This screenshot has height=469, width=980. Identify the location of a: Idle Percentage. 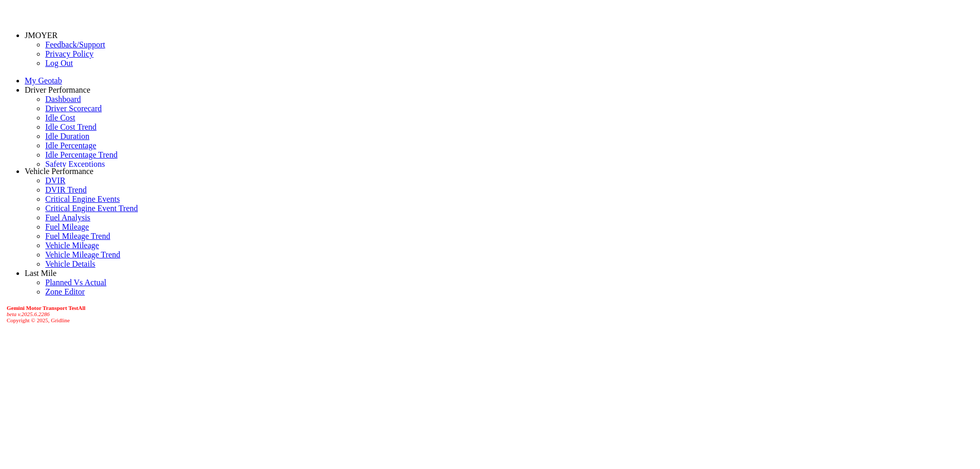
(71, 145).